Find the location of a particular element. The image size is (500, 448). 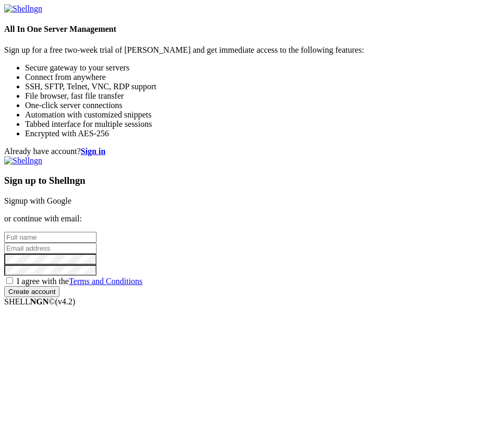

a: Terms and Conditions is located at coordinates (105, 281).